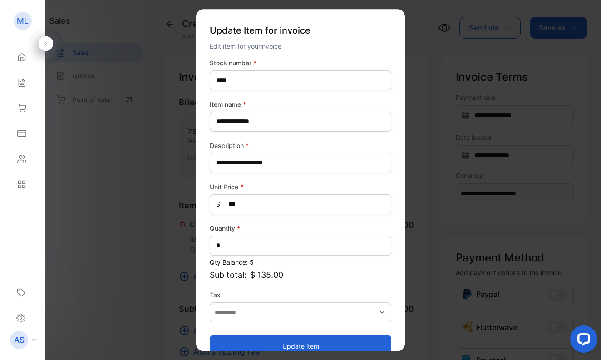  What do you see at coordinates (301, 145) in the screenshot?
I see `label: Description` at bounding box center [301, 145].